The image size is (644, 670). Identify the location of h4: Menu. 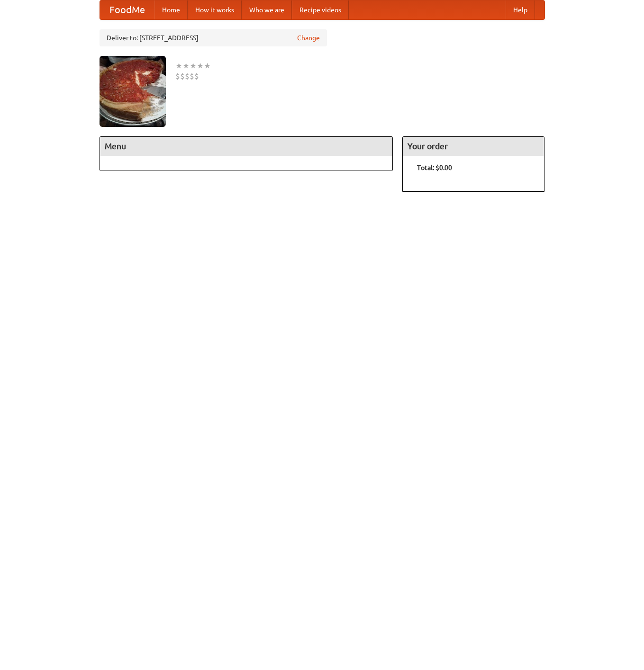
(246, 146).